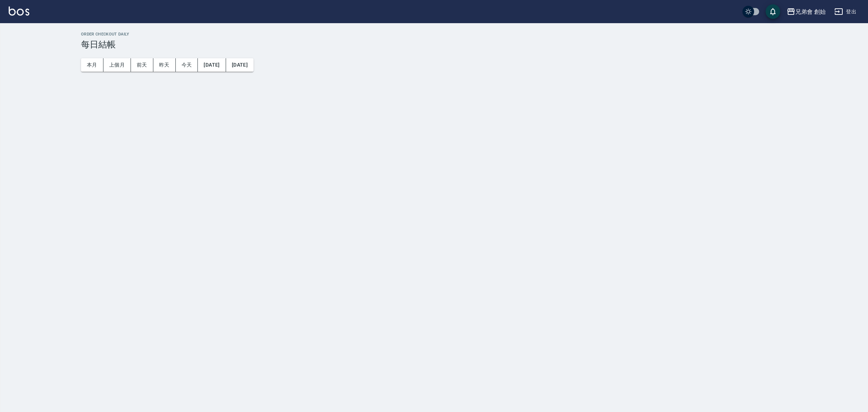 This screenshot has height=412, width=868. What do you see at coordinates (773, 11) in the screenshot?
I see `button: save` at bounding box center [773, 11].